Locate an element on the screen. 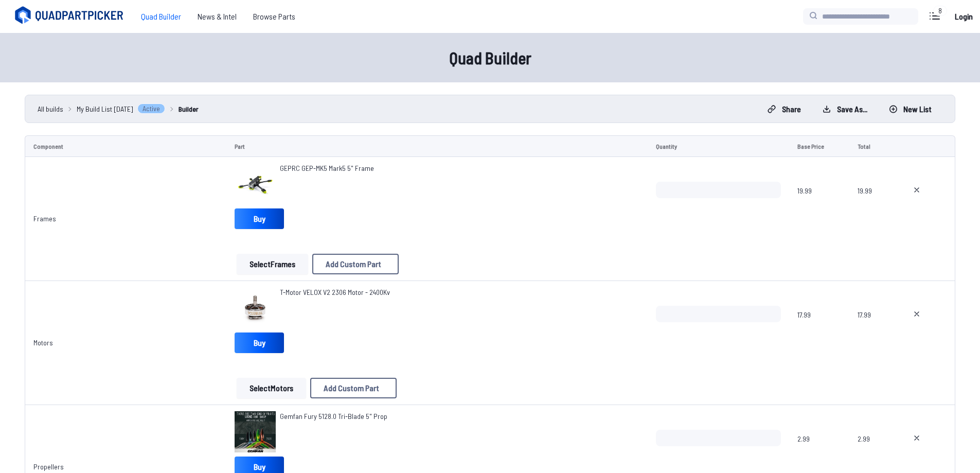 Image resolution: width=980 pixels, height=473 pixels. td: Total is located at coordinates (873, 146).